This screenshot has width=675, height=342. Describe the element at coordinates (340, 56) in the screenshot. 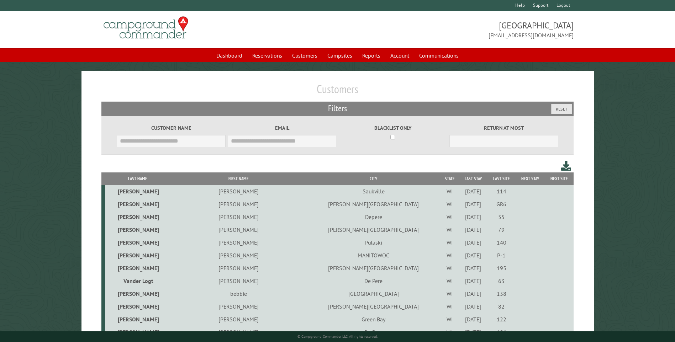

I see `a: Campsites` at that location.